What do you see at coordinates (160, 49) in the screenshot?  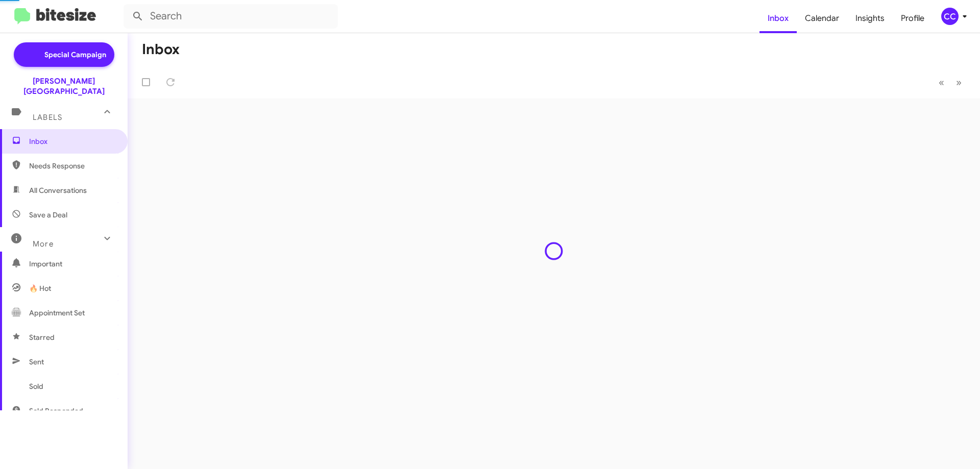 I see `h1: Inbox` at bounding box center [160, 49].